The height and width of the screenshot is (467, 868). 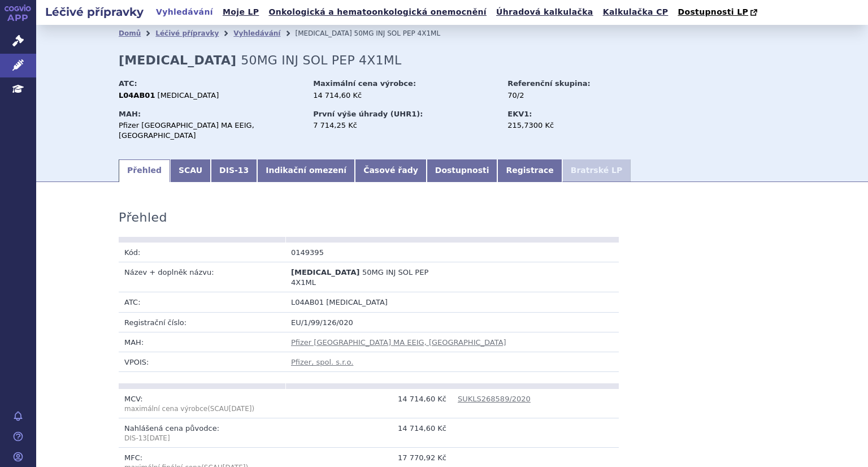 I want to click on div: 7 714,25 Kč, so click(x=405, y=125).